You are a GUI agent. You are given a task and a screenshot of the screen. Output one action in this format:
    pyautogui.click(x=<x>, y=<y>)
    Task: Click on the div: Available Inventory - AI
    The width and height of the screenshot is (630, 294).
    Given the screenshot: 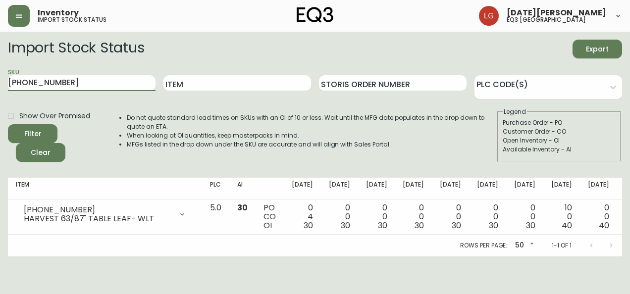 What is the action you would take?
    pyautogui.click(x=559, y=150)
    